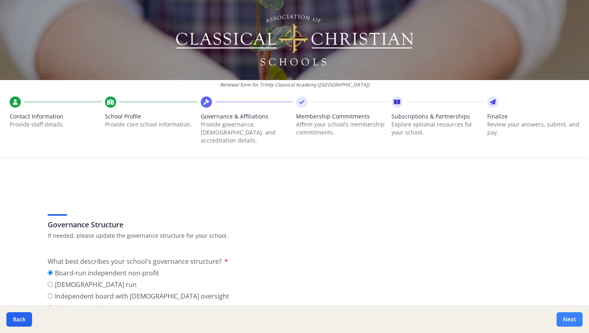  What do you see at coordinates (342, 117) in the screenshot?
I see `span: Membership Commitments` at bounding box center [342, 117].